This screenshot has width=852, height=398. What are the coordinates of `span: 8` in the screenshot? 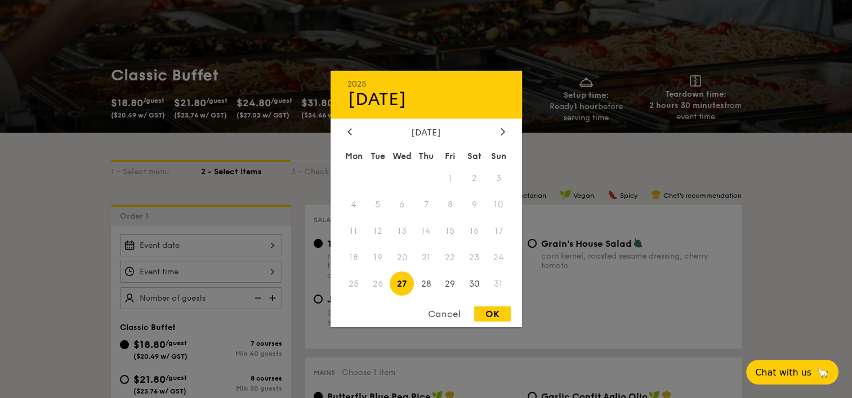 It's located at (450, 205).